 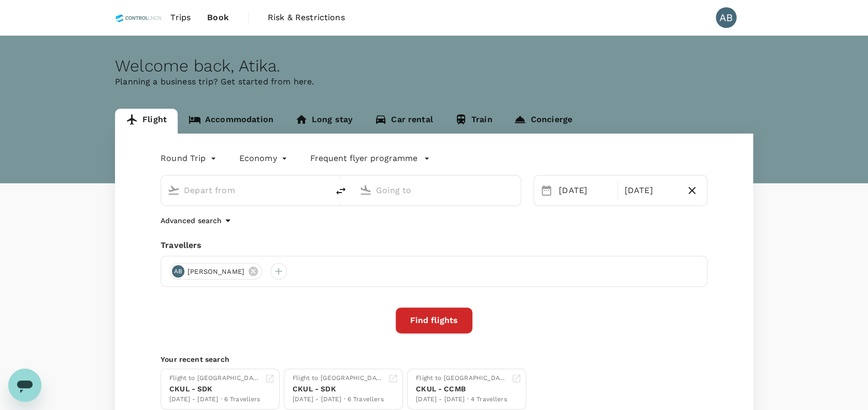 What do you see at coordinates (437, 190) in the screenshot?
I see `input: Going to` at bounding box center [437, 190].